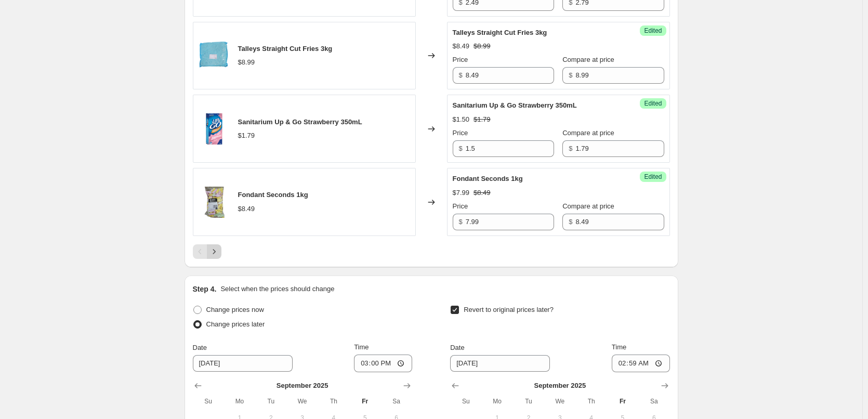 The width and height of the screenshot is (868, 419). Describe the element at coordinates (509, 309) in the screenshot. I see `span: Revert to original prices later?` at that location.